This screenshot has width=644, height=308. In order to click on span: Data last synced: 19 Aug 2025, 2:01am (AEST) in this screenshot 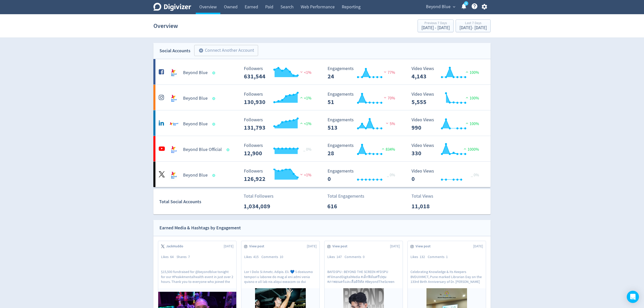, I will do `click(214, 73)`.